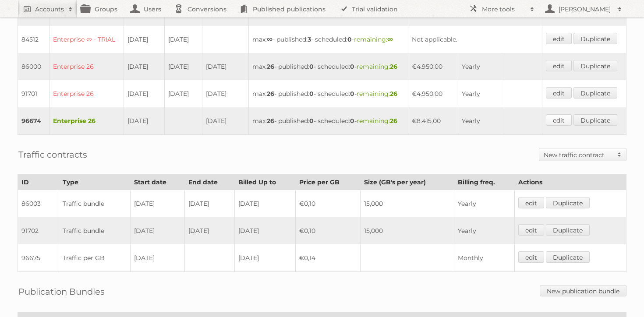 The height and width of the screenshot is (317, 644). Describe the element at coordinates (571, 182) in the screenshot. I see `th: Actions` at that location.